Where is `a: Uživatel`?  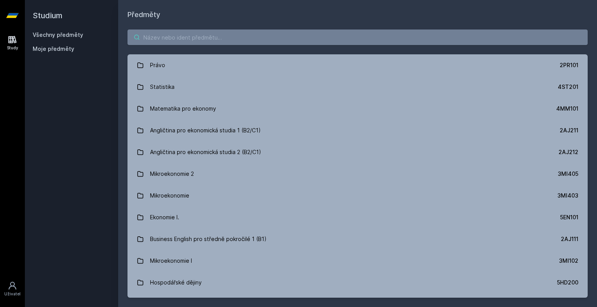
a: Uživatel is located at coordinates (12, 289).